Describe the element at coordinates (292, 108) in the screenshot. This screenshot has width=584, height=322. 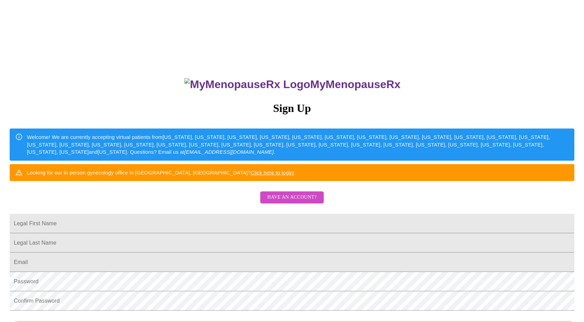
I see `h3: Sign Up` at that location.